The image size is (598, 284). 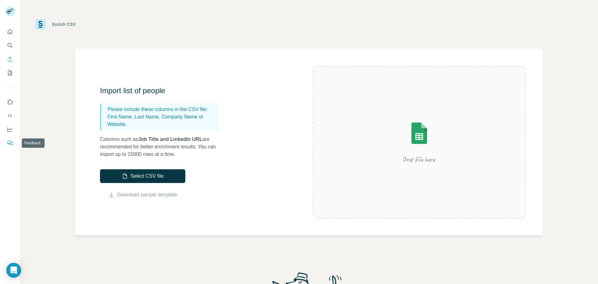 What do you see at coordinates (162, 147) in the screenshot?
I see `p: Columns such as are recommended for better enrichment results. You can import up to 15000 rows at...` at bounding box center [162, 147].